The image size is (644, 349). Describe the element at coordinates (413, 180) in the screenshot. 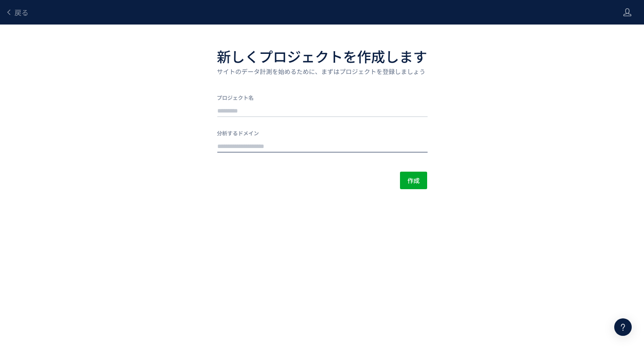

I see `button: 作成` at that location.